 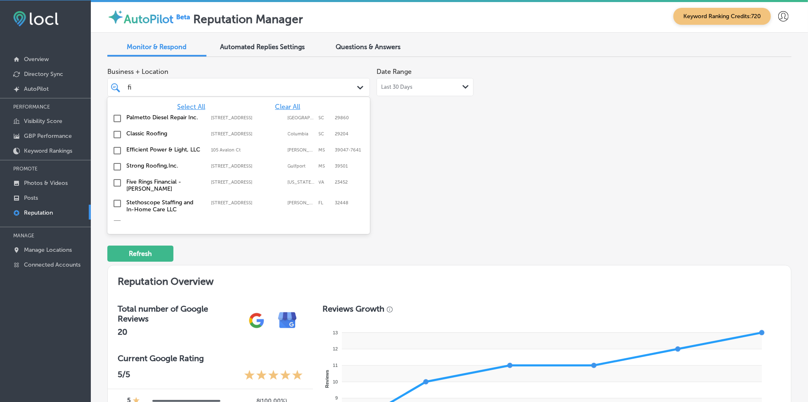 What do you see at coordinates (354, 309) in the screenshot?
I see `h3: Reviews Growth` at bounding box center [354, 309].